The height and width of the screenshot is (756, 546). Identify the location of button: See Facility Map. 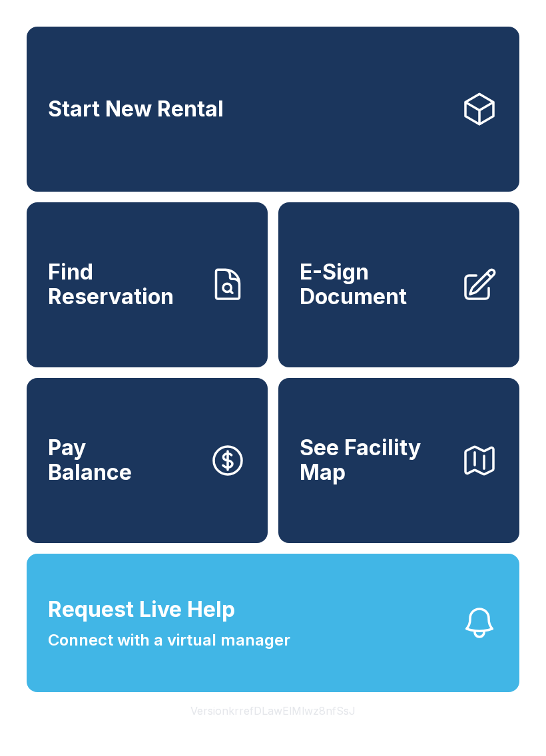
(399, 461).